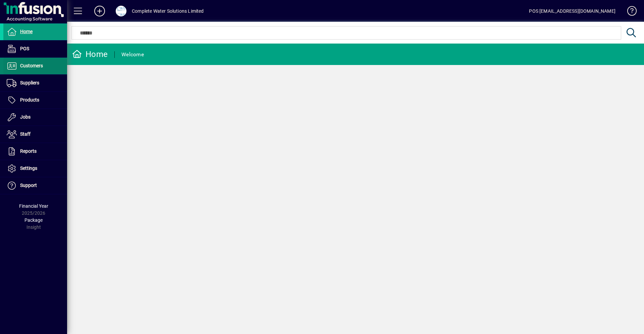 The height and width of the screenshot is (334, 644). What do you see at coordinates (28, 151) in the screenshot?
I see `span: Reports` at bounding box center [28, 151].